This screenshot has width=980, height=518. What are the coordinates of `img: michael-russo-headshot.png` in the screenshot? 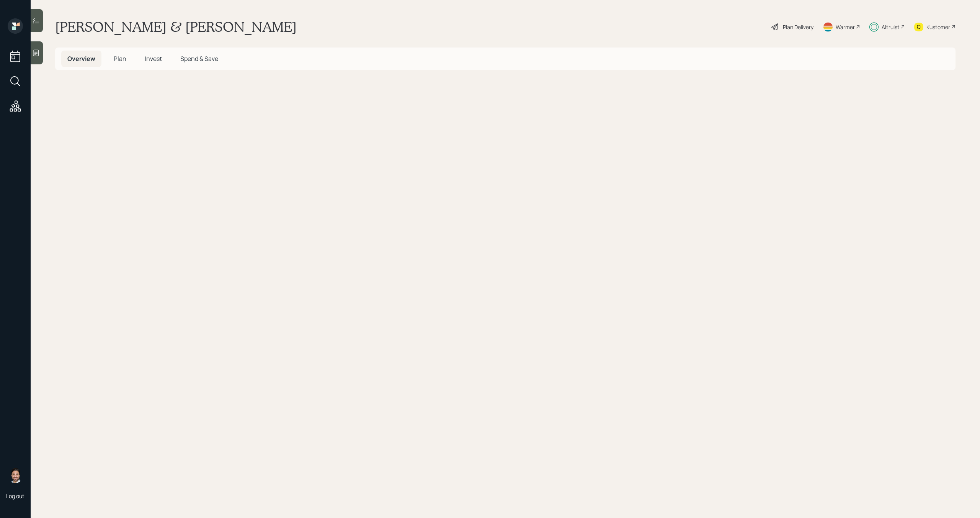 It's located at (16, 475).